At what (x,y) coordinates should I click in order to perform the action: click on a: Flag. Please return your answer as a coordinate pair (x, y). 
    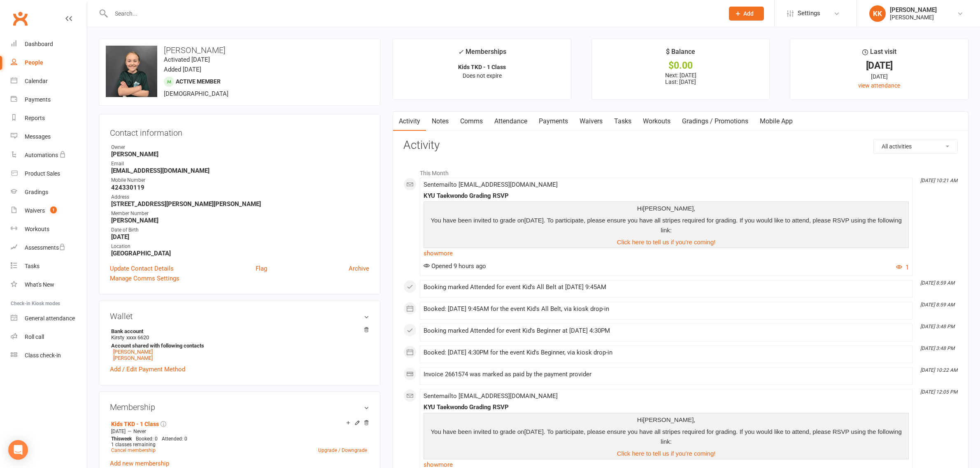
    Looking at the image, I should click on (262, 269).